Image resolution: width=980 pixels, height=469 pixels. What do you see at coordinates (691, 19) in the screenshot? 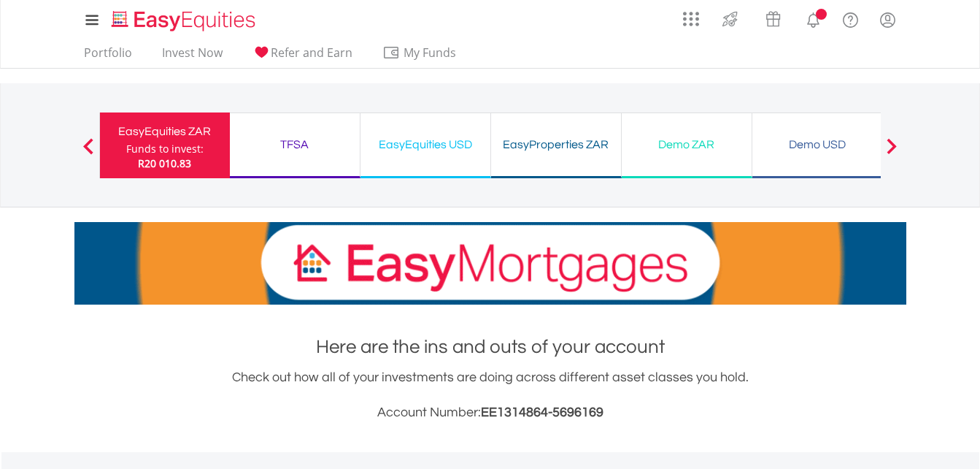
I see `img: grid-menu-icon.svg` at bounding box center [691, 19].